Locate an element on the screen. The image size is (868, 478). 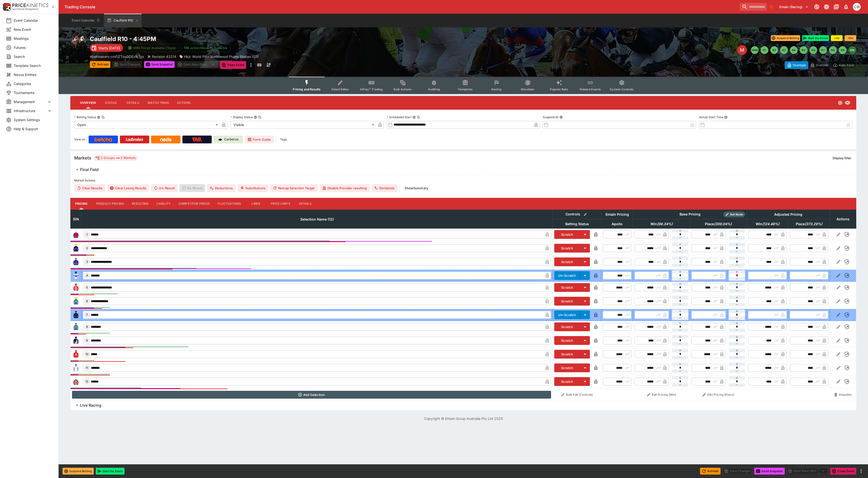
p: Auto-Save is located at coordinates (846, 65).